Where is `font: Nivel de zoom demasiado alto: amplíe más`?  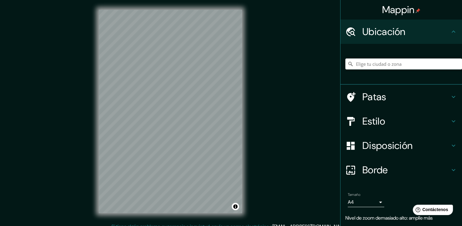 font: Nivel de zoom demasiado alto: amplíe más is located at coordinates (389, 217).